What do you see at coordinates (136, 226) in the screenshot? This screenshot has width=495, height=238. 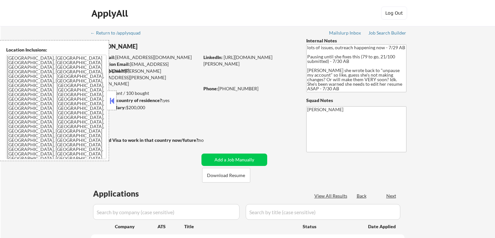 I see `div: Company` at bounding box center [136, 226].